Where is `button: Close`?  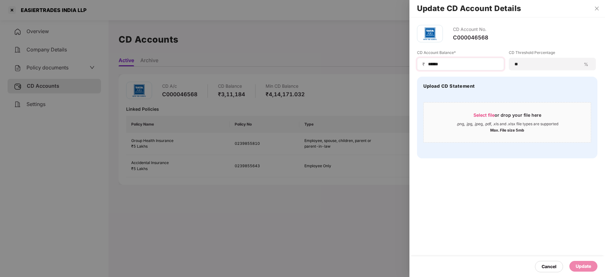
button: Close is located at coordinates (597, 9).